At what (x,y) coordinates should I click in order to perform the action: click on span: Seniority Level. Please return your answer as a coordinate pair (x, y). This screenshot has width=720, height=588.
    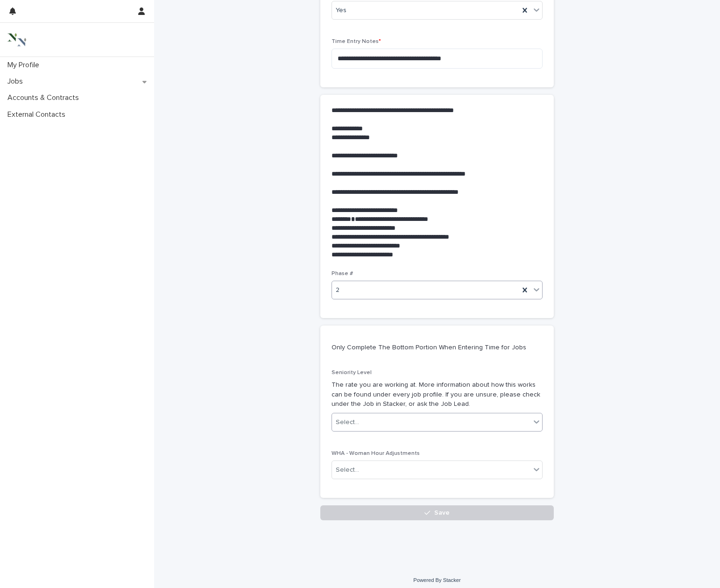
    Looking at the image, I should click on (351, 372).